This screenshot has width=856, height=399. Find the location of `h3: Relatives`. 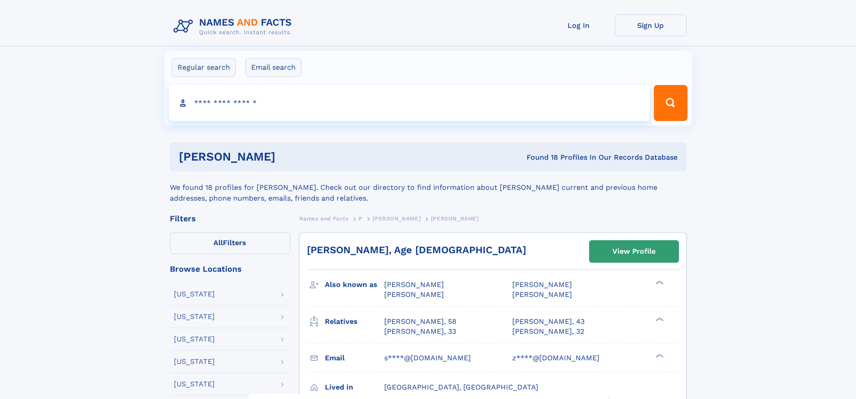

h3: Relatives is located at coordinates (355, 321).